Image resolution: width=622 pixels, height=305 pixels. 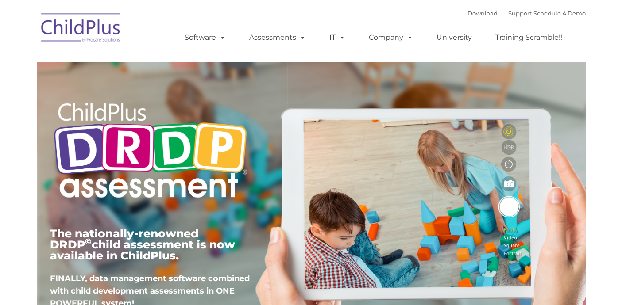 I want to click on a: University, so click(x=454, y=38).